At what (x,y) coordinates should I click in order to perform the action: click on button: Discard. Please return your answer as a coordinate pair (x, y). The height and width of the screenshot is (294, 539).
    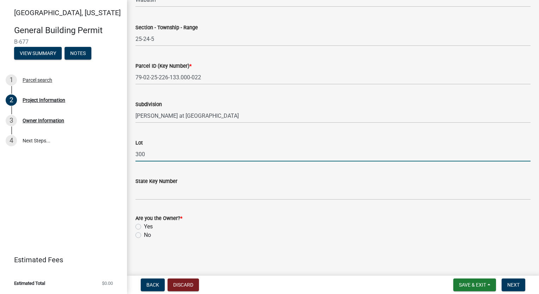
    Looking at the image, I should click on (183, 285).